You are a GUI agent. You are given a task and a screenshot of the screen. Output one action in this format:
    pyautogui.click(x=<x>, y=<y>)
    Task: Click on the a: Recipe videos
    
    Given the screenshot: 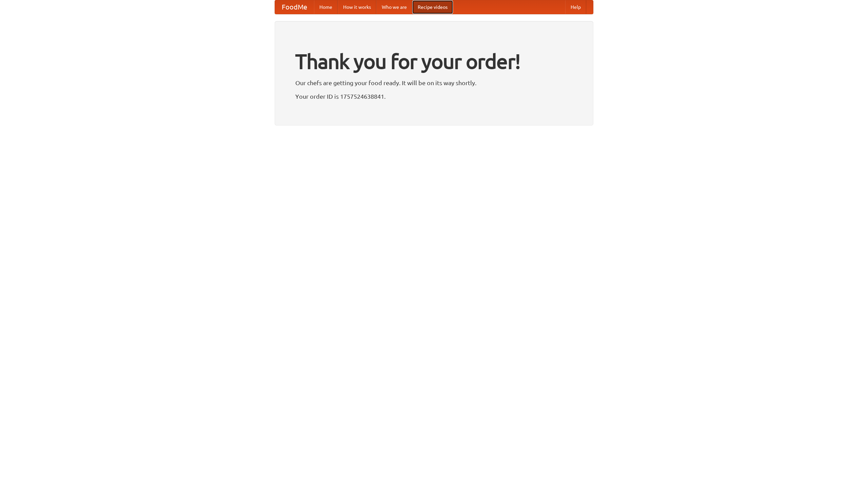 What is the action you would take?
    pyautogui.click(x=432, y=7)
    